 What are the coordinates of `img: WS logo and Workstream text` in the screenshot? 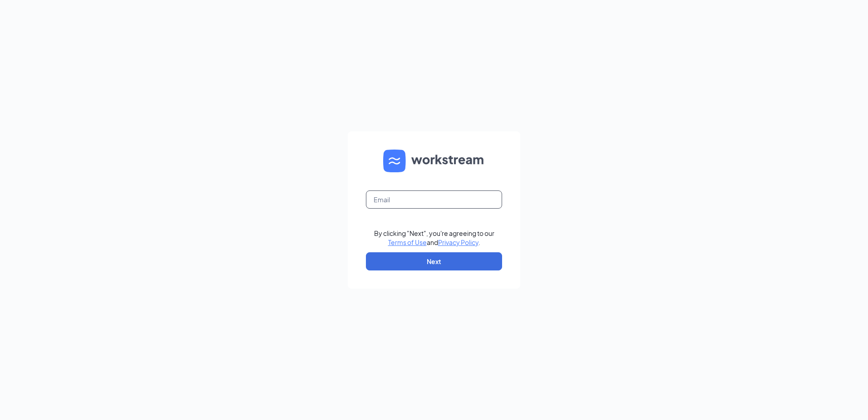 It's located at (434, 161).